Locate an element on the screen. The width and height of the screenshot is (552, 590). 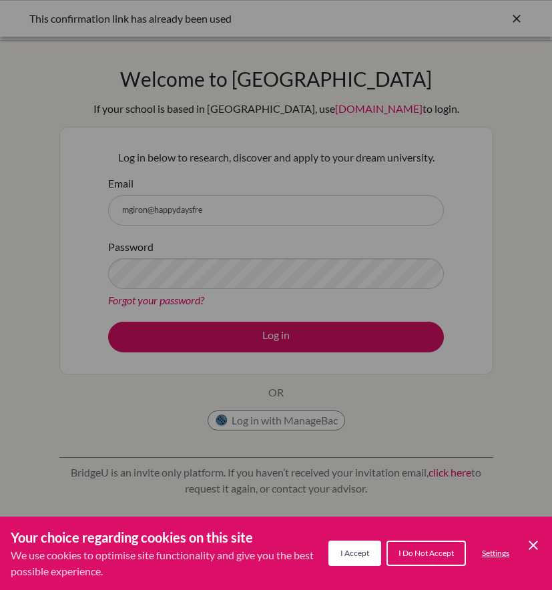
button: I Do Not Accept is located at coordinates (426, 553).